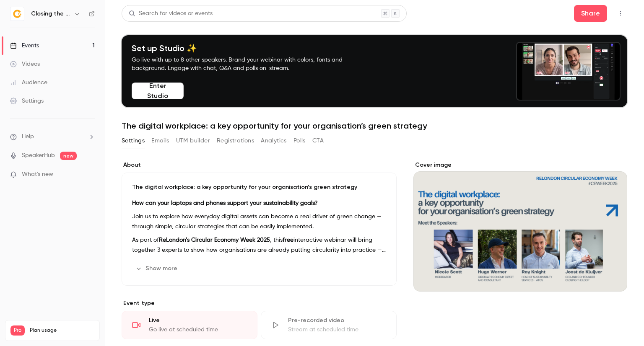 This screenshot has height=346, width=644. Describe the element at coordinates (53, 137) in the screenshot. I see `li: help-dropdown-opener` at that location.